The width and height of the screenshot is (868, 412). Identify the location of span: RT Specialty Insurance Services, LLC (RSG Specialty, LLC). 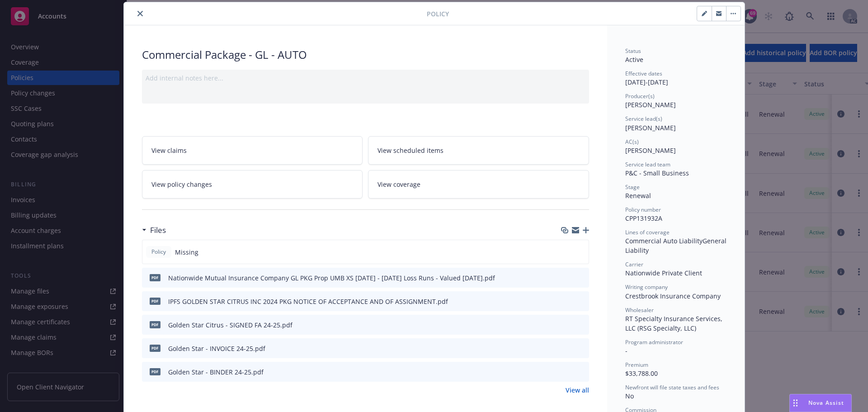
(674, 324).